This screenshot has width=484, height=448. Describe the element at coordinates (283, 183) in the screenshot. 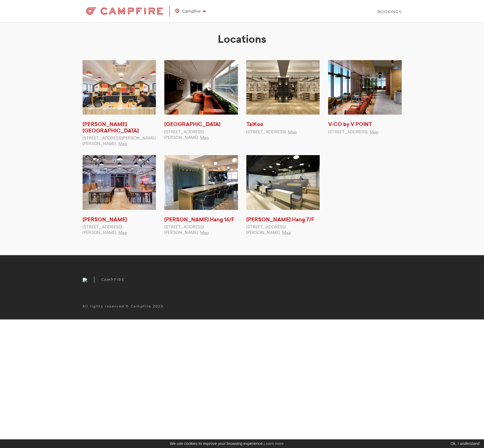

I see `img: Wong Chuk Hang 7/F` at that location.